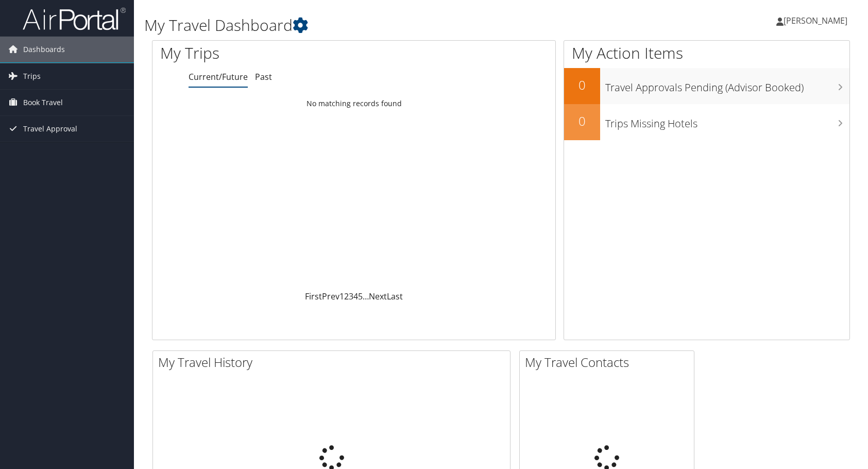 This screenshot has height=469, width=868. What do you see at coordinates (43, 103) in the screenshot?
I see `span: Book Travel` at bounding box center [43, 103].